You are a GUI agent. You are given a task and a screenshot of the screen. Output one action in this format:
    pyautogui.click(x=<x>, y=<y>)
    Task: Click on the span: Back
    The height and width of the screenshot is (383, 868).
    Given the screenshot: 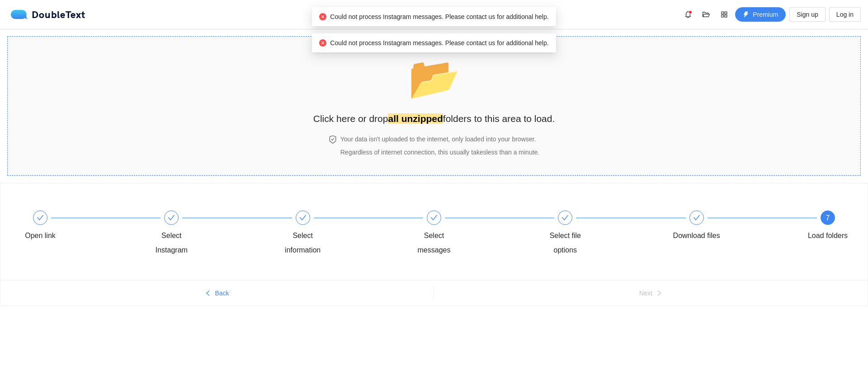 What is the action you would take?
    pyautogui.click(x=222, y=293)
    